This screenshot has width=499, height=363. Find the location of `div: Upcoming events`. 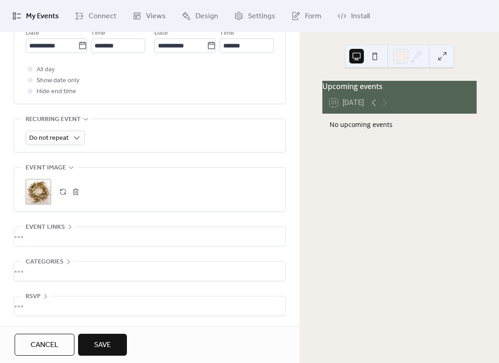

div: Upcoming events is located at coordinates (400, 86).